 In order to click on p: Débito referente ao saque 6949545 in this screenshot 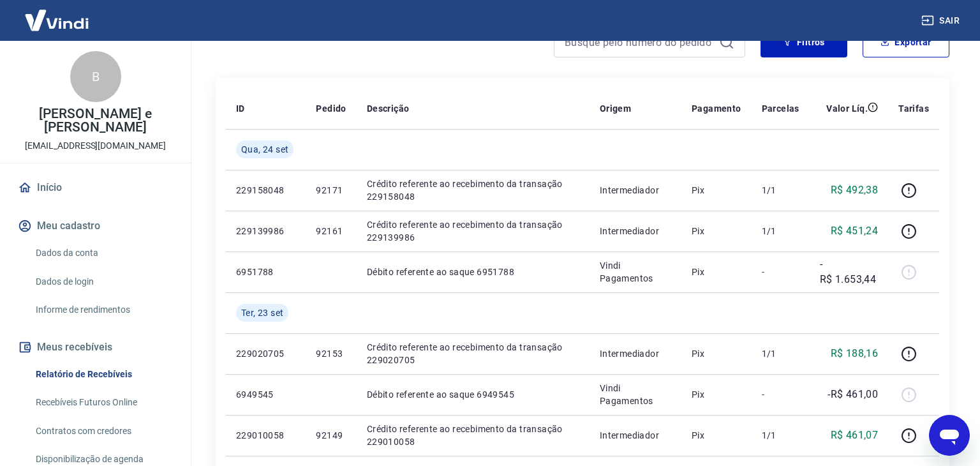, I will do `click(473, 395)`.